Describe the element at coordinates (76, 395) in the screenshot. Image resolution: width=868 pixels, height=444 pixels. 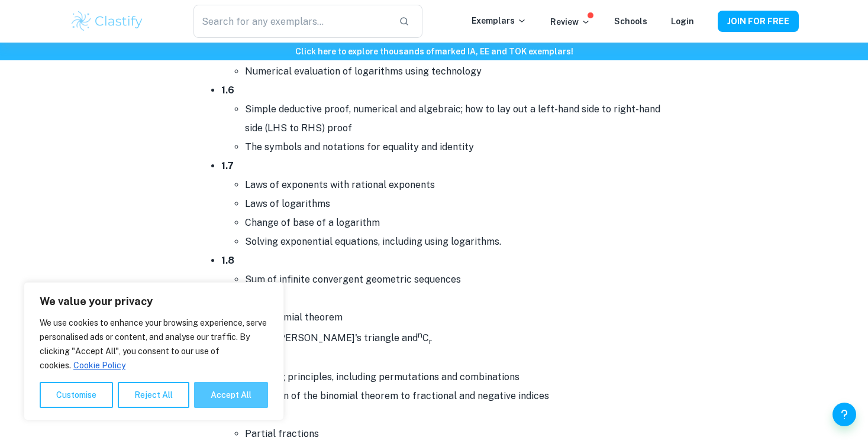
I see `button: Customise` at that location.